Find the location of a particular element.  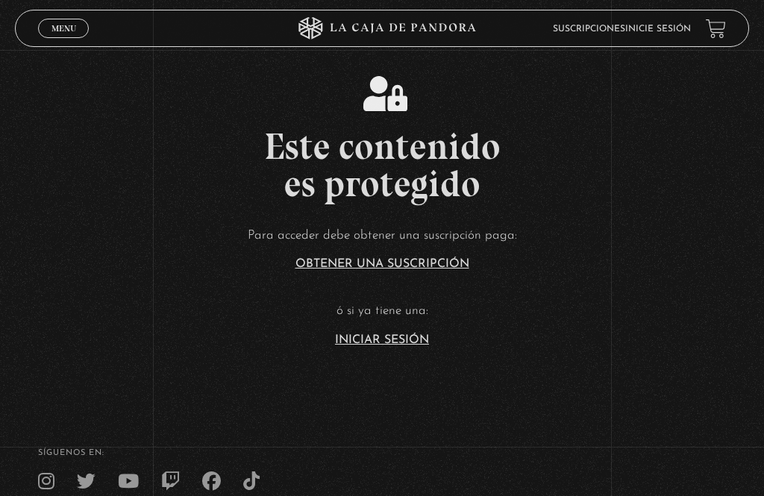

a: Suscripciones is located at coordinates (589, 29).